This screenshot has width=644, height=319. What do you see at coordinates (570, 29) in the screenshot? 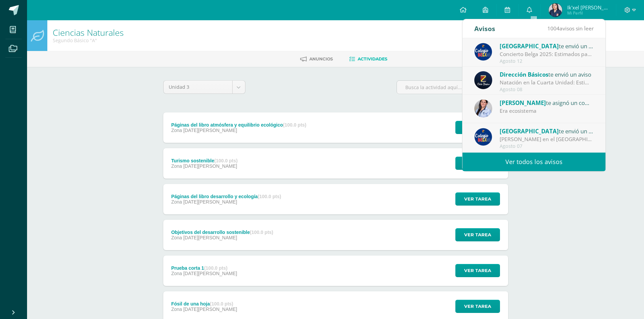
I see `span: avisos sin leer` at bounding box center [570, 29].